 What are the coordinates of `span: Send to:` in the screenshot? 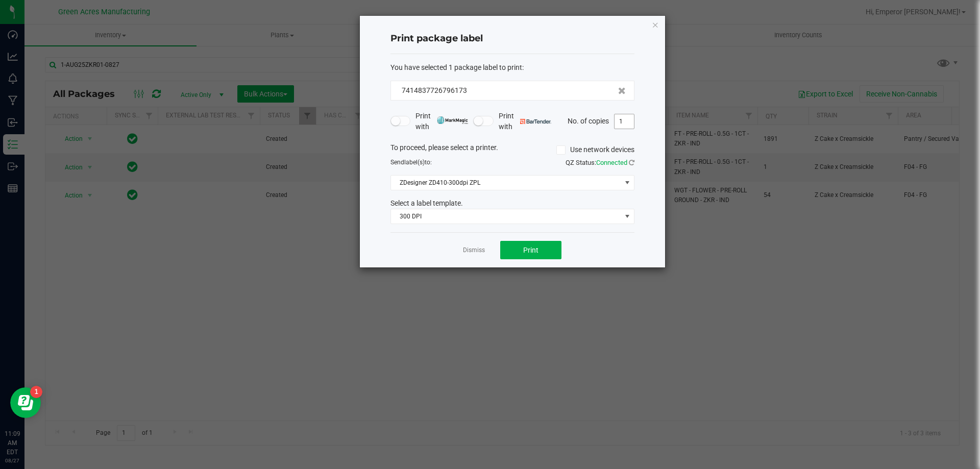 It's located at (411, 162).